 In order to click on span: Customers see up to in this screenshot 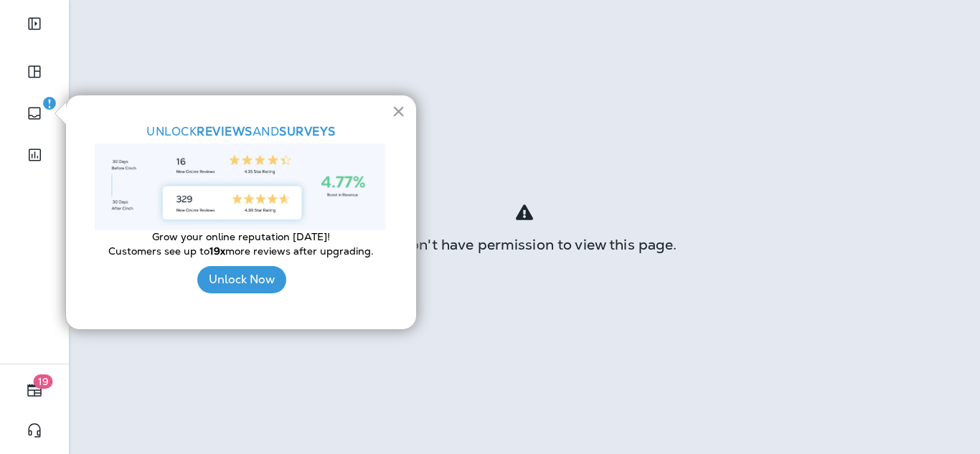, I will do `click(158, 252)`.